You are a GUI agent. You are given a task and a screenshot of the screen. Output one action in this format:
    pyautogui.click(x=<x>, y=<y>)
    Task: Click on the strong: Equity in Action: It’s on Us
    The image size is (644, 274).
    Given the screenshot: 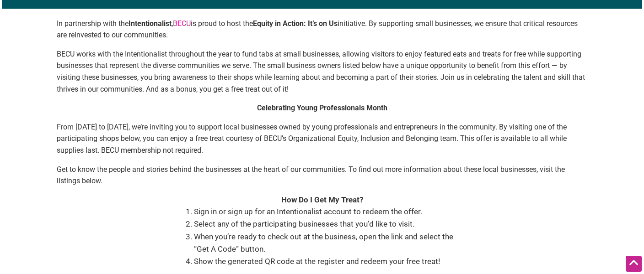 What is the action you would take?
    pyautogui.click(x=295, y=23)
    